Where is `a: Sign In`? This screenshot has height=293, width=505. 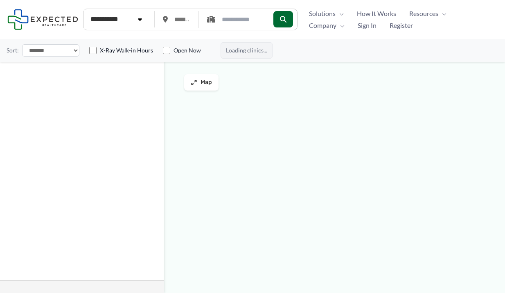
a: Sign In is located at coordinates (367, 25).